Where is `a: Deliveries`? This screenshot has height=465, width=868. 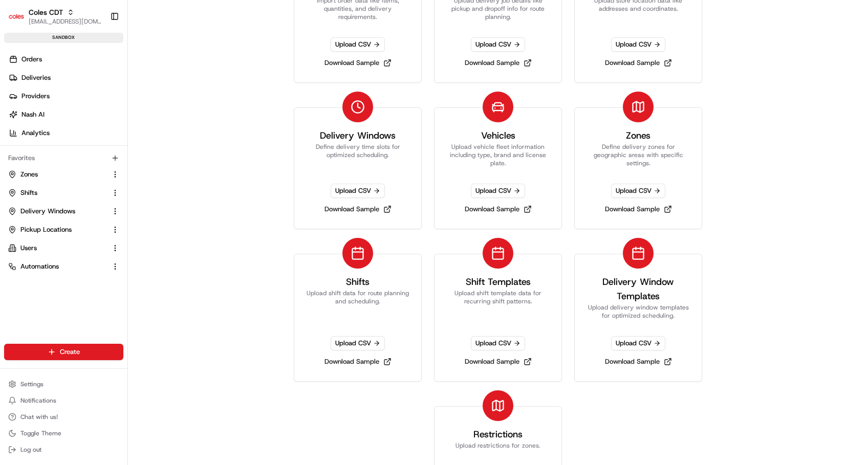
a: Deliveries is located at coordinates (65, 78).